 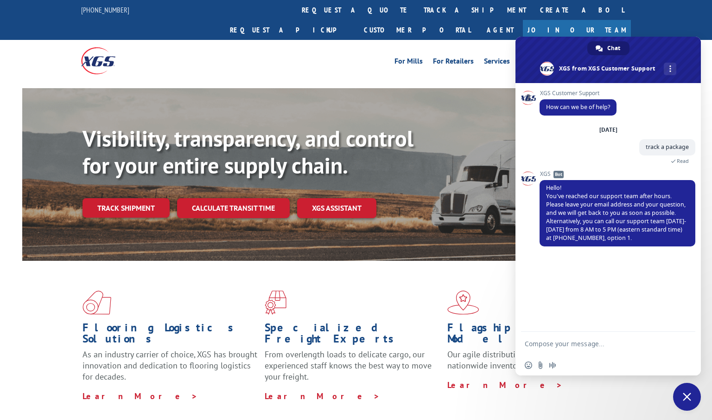 What do you see at coordinates (598, 344) in the screenshot?
I see `textarea: Compose your message...` at bounding box center [598, 344].